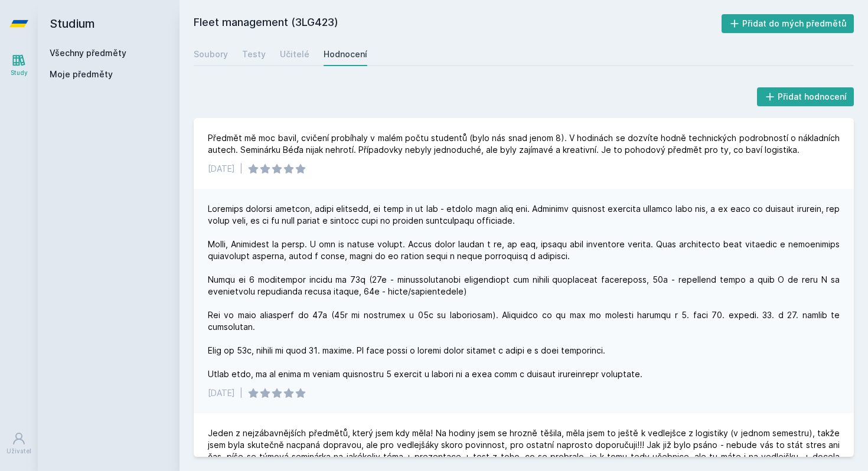  Describe the element at coordinates (211, 54) in the screenshot. I see `div: Soubory` at that location.